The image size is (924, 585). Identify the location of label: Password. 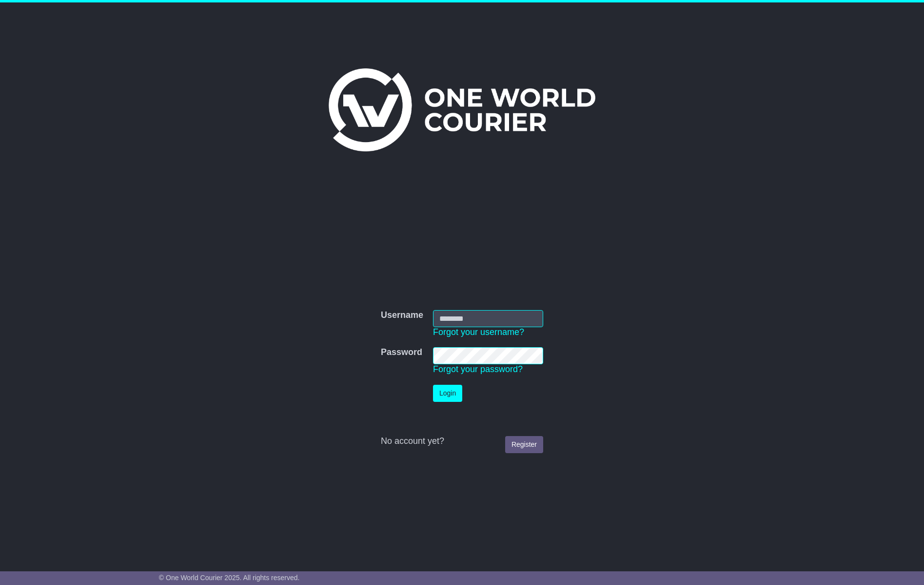
(402, 352).